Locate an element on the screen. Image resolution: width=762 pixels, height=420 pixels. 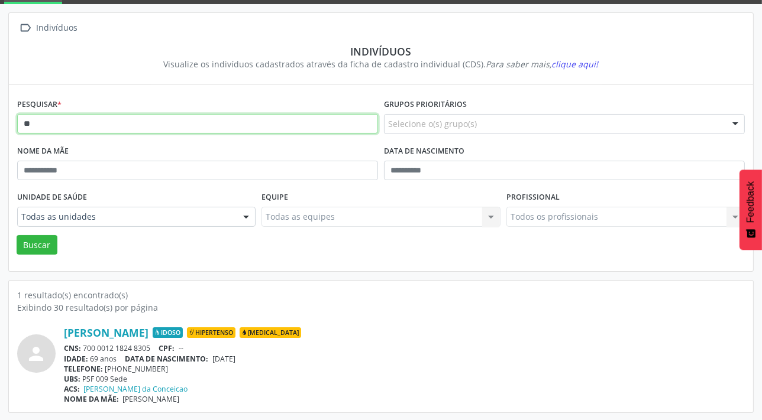
label: Data de nascimento is located at coordinates (424, 151).